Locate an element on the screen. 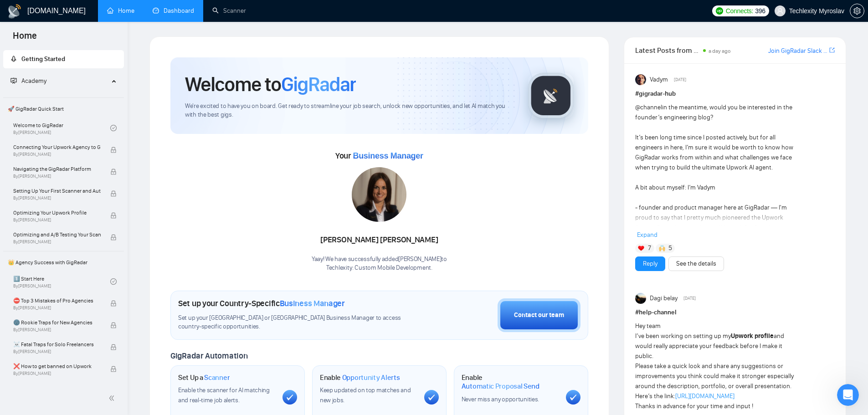 This screenshot has height=415, width=868. img: upwork-logo.png is located at coordinates (720, 11).